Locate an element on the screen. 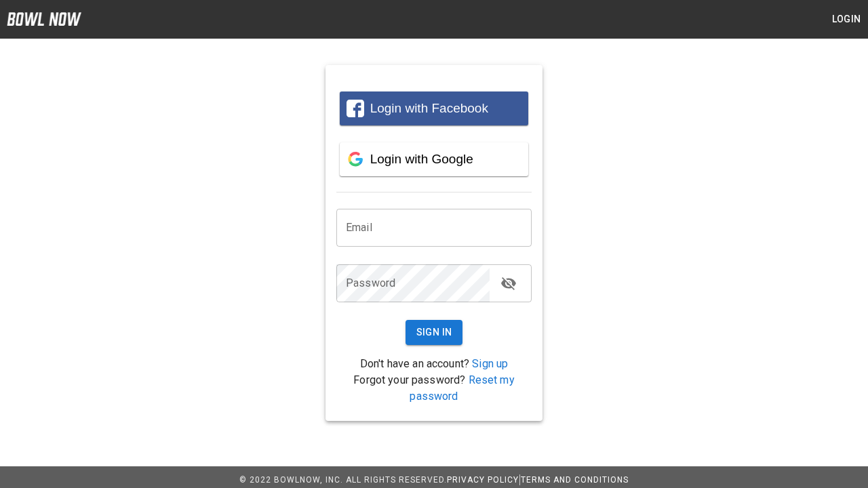  a: Privacy Policy is located at coordinates (483, 480).